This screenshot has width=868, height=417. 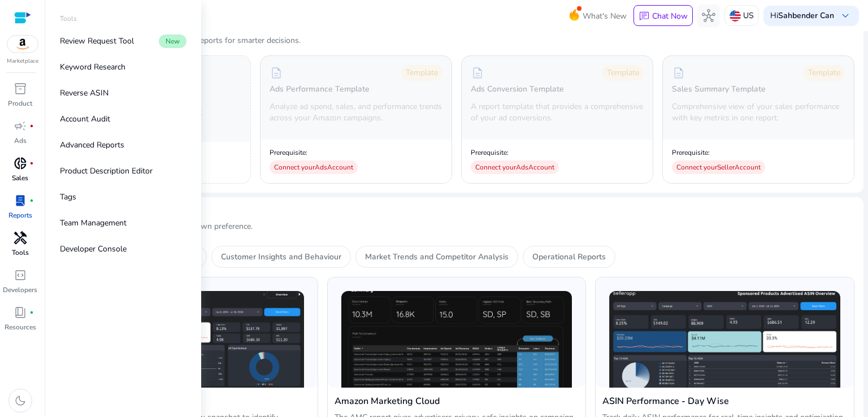 What do you see at coordinates (85, 119) in the screenshot?
I see `p: Account Audit` at bounding box center [85, 119].